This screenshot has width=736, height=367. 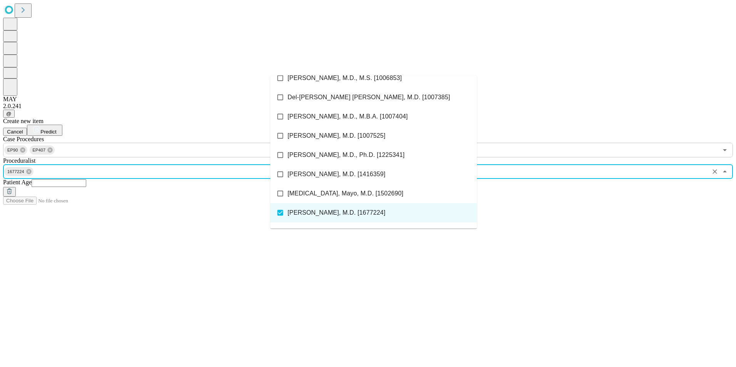 I want to click on span: Scheduled Procedure, so click(x=23, y=139).